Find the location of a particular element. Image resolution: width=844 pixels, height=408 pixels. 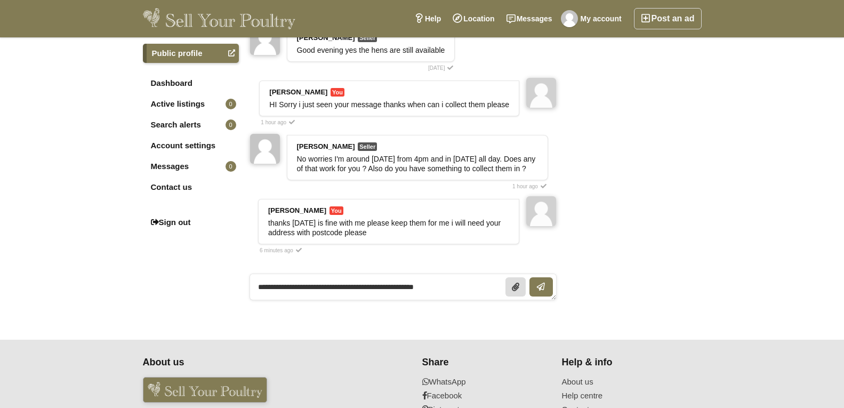

a: WhatsApp is located at coordinates (485, 382).